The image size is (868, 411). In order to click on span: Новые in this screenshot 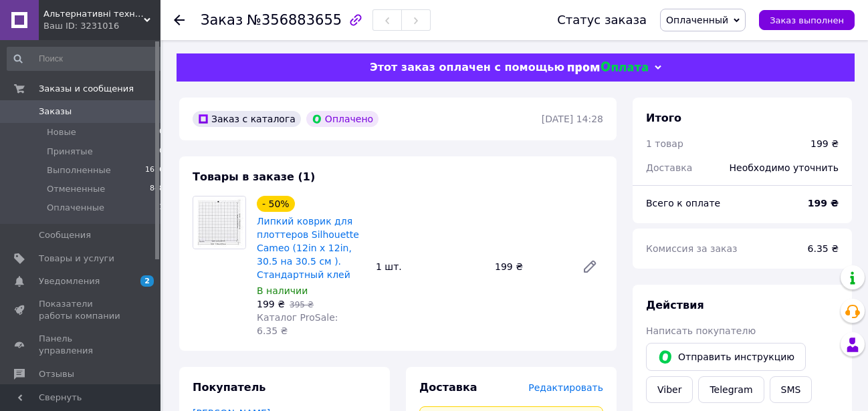, I will do `click(62, 132)`.